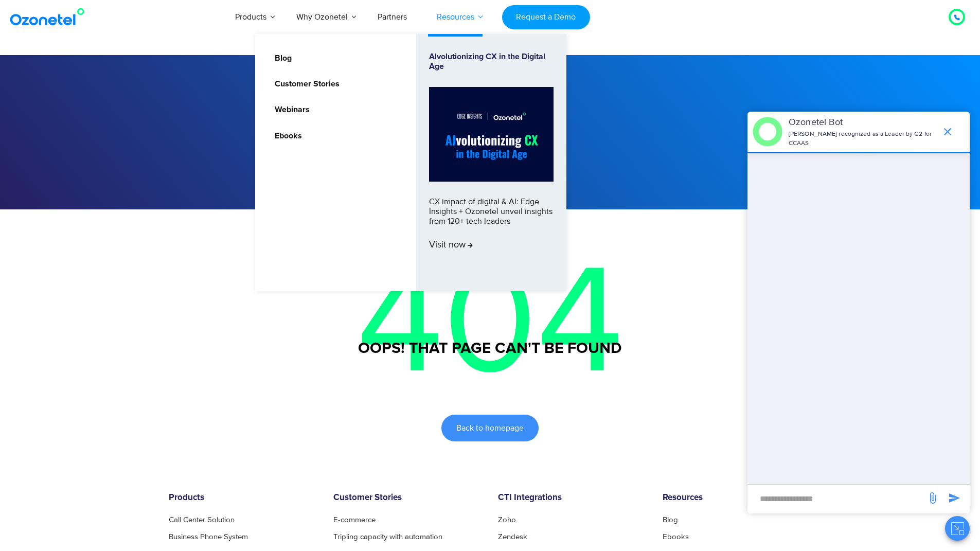 This screenshot has width=980, height=551. What do you see at coordinates (546, 17) in the screenshot?
I see `a: Request a Demo` at bounding box center [546, 17].